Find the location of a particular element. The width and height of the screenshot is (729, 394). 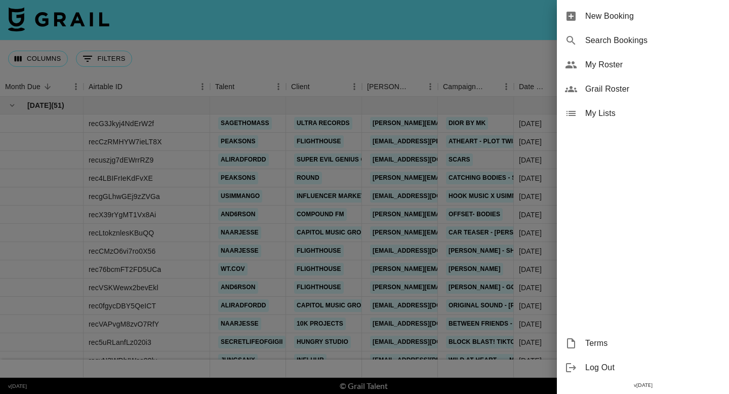

div: My Roster is located at coordinates (643, 65).